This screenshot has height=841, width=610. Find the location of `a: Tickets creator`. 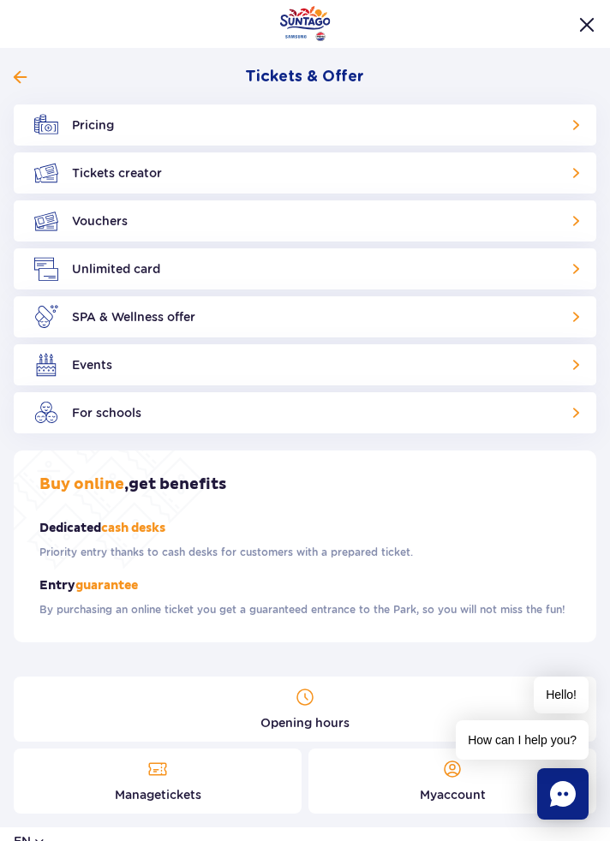

a: Tickets creator is located at coordinates (305, 173).